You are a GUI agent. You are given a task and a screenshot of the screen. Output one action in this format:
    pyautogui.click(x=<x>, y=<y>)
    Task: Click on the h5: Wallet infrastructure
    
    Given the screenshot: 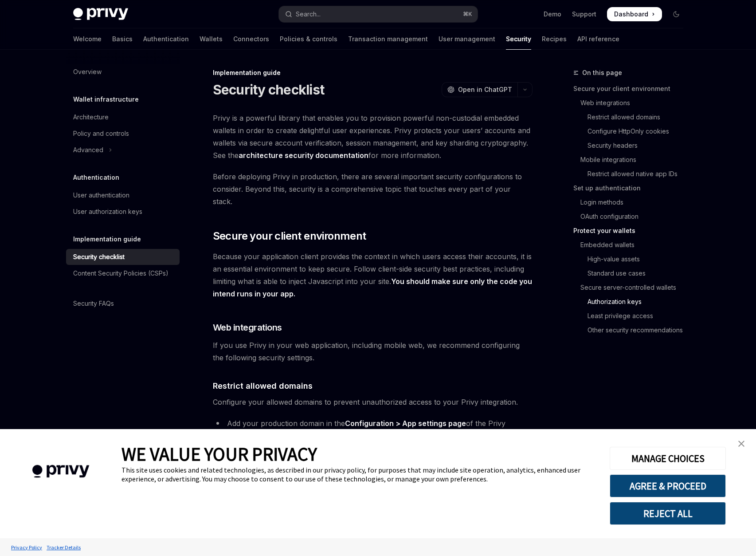 What is the action you would take?
    pyautogui.click(x=106, y=99)
    